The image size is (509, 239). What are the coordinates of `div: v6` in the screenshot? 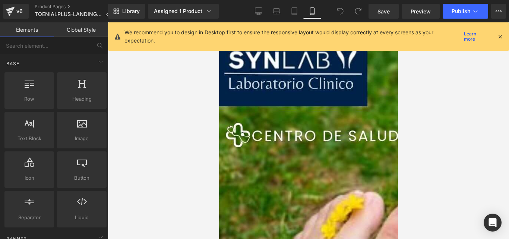 It's located at (19, 11).